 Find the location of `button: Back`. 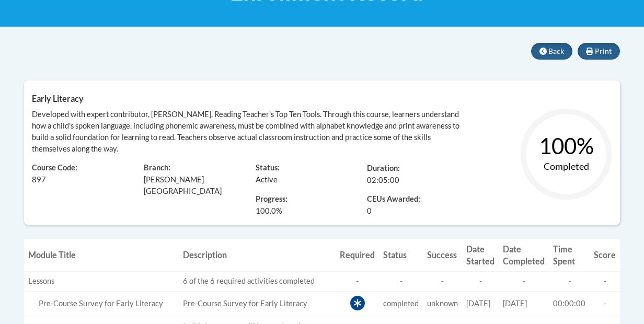

button: Back is located at coordinates (551, 51).